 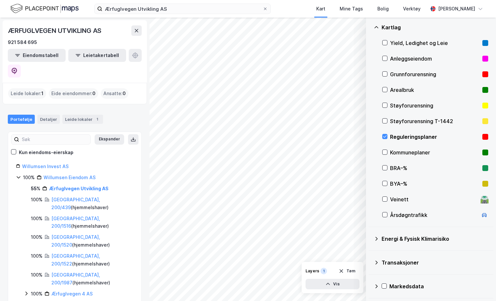 I want to click on div: Kart, so click(x=321, y=9).